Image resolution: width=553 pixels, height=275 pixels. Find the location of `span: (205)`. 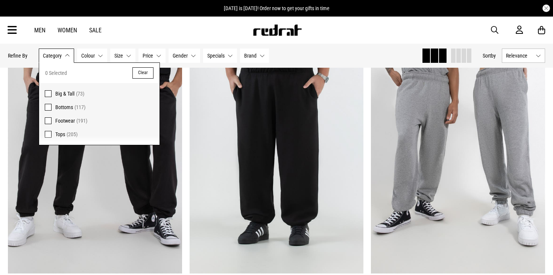

span: (205) is located at coordinates (72, 134).